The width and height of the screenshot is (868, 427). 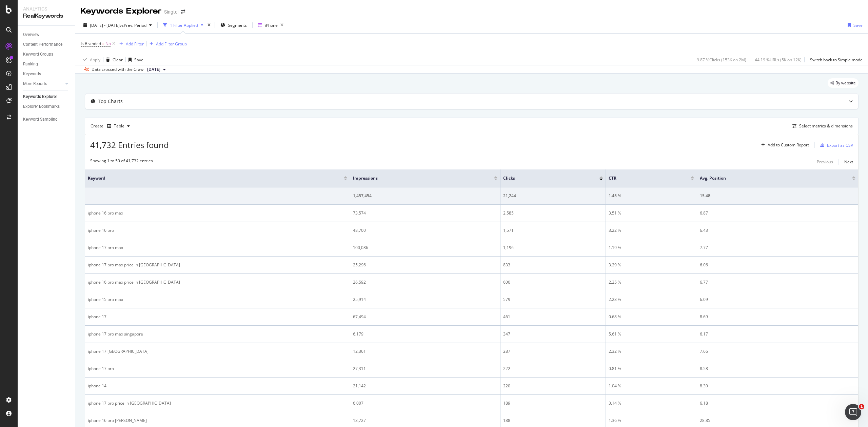 What do you see at coordinates (234, 25) in the screenshot?
I see `button: Segments` at bounding box center [234, 25].